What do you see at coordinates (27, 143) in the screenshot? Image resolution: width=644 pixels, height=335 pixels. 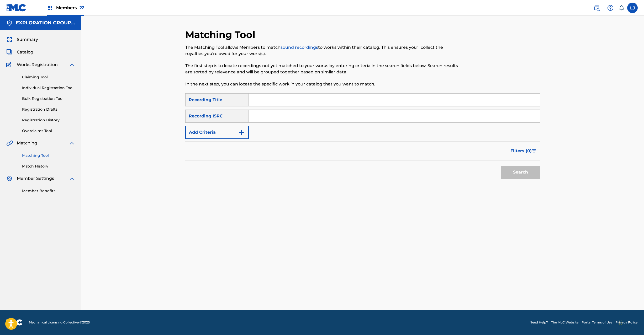 I see `span: Matching` at bounding box center [27, 143].